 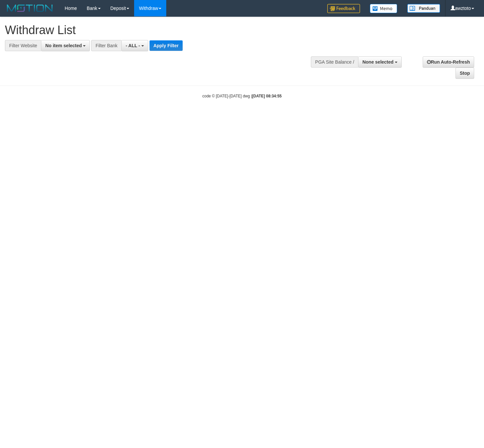 What do you see at coordinates (334, 62) in the screenshot?
I see `div: PGA Site Balance /` at bounding box center [334, 62].